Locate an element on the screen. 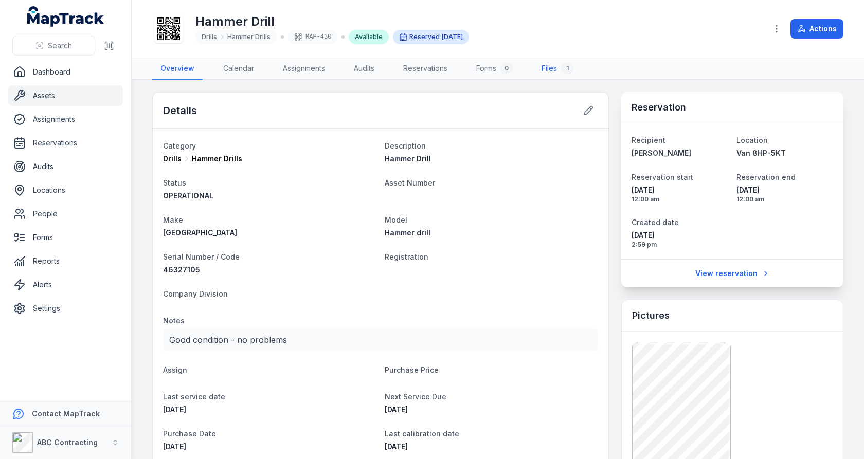 Image resolution: width=864 pixels, height=459 pixels. span: Location is located at coordinates (752, 140).